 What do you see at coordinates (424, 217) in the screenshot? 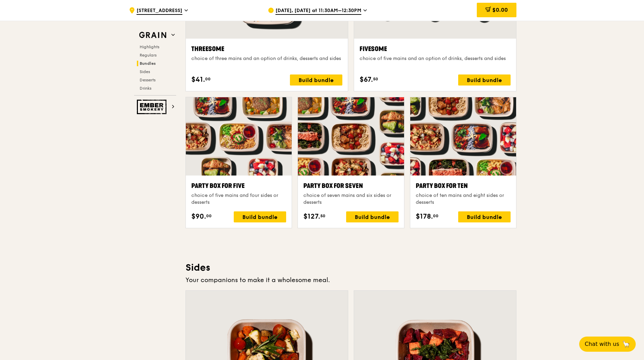
I see `span: $178.` at bounding box center [424, 217].